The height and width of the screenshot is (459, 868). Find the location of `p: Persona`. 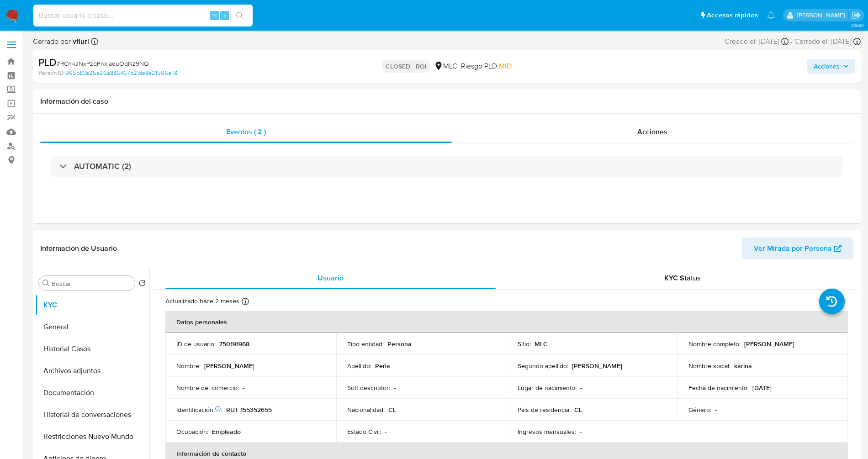

p: Persona is located at coordinates (399, 344).